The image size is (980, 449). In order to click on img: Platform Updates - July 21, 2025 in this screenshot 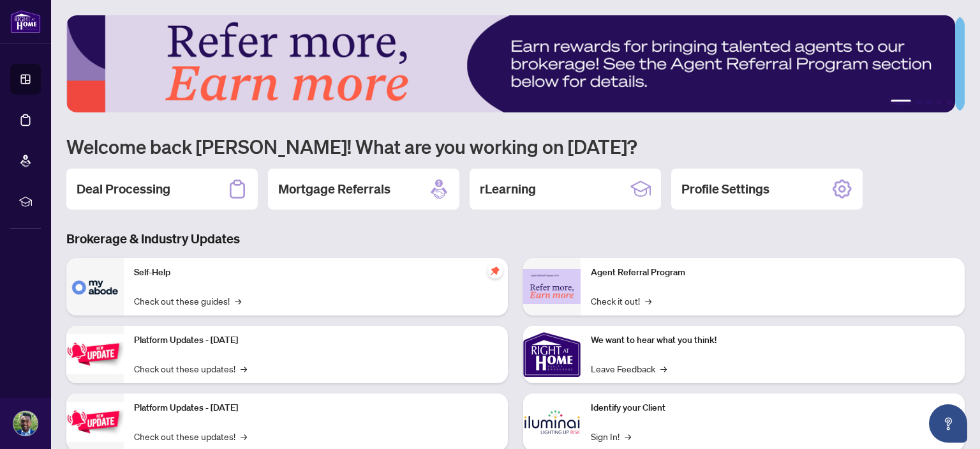, I will do `click(95, 354)`.